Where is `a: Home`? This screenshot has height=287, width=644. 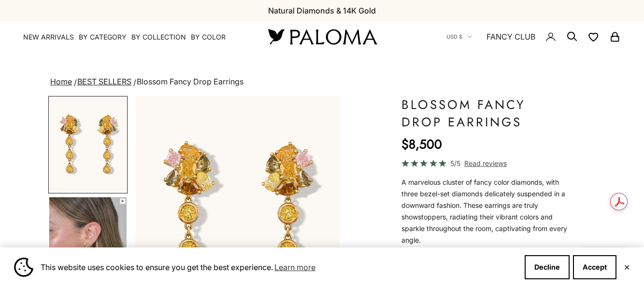
a: Home is located at coordinates (61, 82).